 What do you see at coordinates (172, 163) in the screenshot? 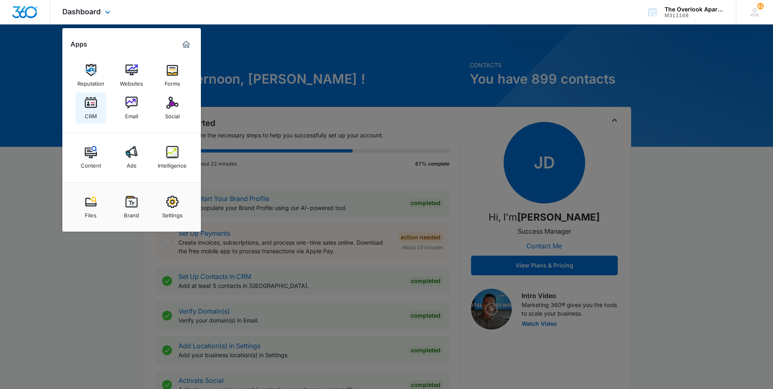
I see `div: Intelligence` at bounding box center [172, 163].